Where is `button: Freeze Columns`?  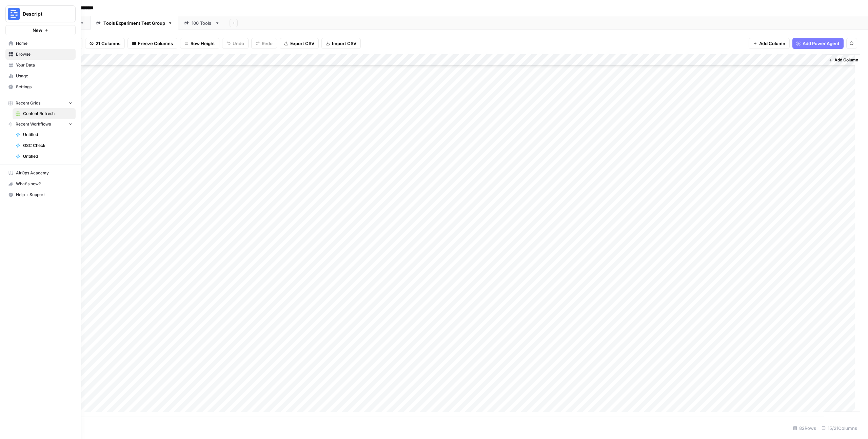 button: Freeze Columns is located at coordinates (152, 44).